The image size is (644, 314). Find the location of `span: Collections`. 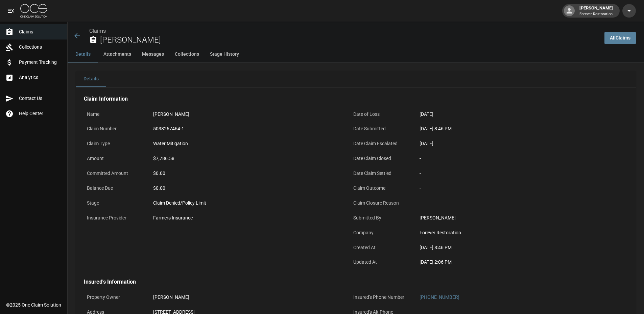

span: Collections is located at coordinates (40, 47).